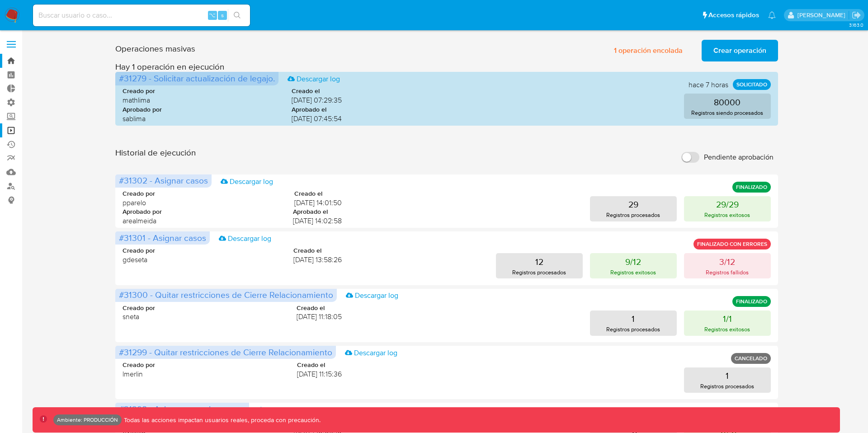  What do you see at coordinates (87, 420) in the screenshot?
I see `p: Ambiente: PRODUCCIÓN` at bounding box center [87, 420].